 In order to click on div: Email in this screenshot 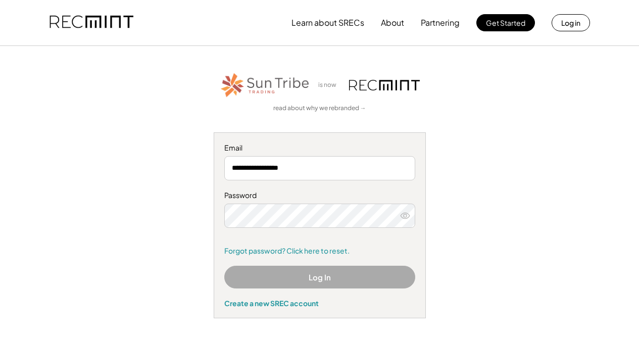, I will do `click(320, 148)`.